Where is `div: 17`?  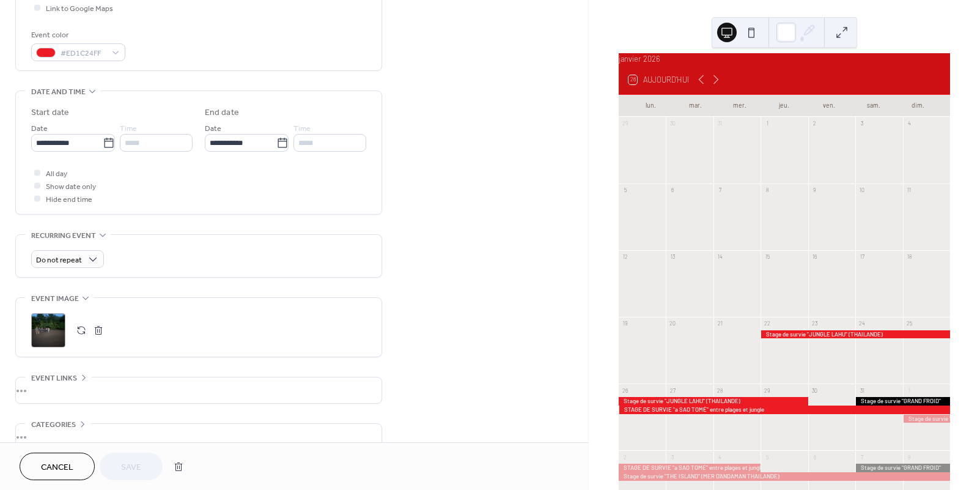
div: 17 is located at coordinates (862, 256).